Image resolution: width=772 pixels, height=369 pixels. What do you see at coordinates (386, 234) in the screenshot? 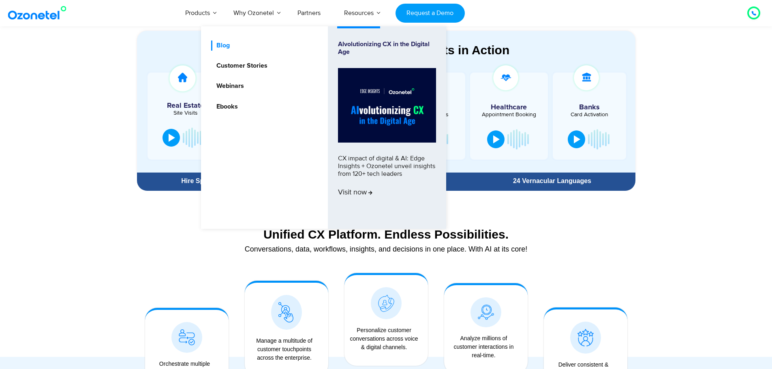
I see `div: Unified CX Platform. Endless Possibilities.` at bounding box center [386, 234].